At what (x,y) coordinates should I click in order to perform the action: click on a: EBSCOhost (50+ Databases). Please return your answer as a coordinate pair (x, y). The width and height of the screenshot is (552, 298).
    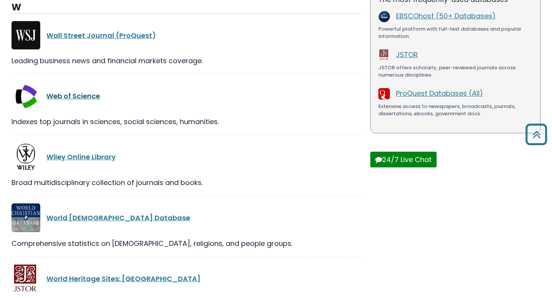
    Looking at the image, I should click on (446, 16).